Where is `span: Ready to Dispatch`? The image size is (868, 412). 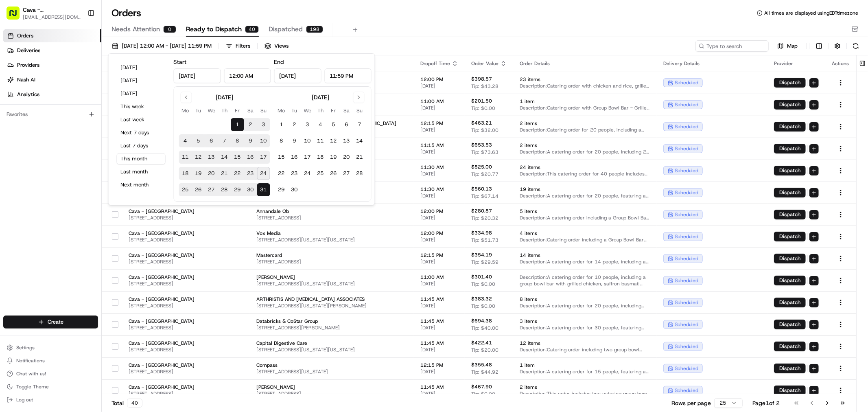
span: Ready to Dispatch is located at coordinates (214, 29).